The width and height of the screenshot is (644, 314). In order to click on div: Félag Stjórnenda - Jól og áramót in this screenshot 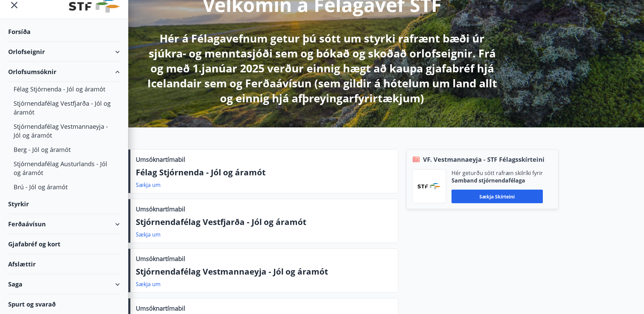, I will do `click(64, 89)`.